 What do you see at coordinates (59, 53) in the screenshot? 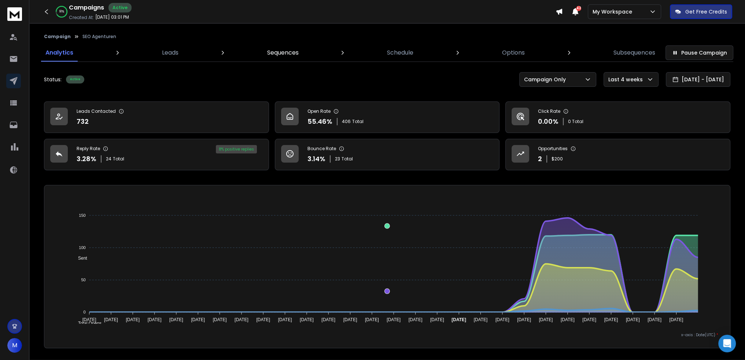
I see `a: Analytics` at bounding box center [59, 53].